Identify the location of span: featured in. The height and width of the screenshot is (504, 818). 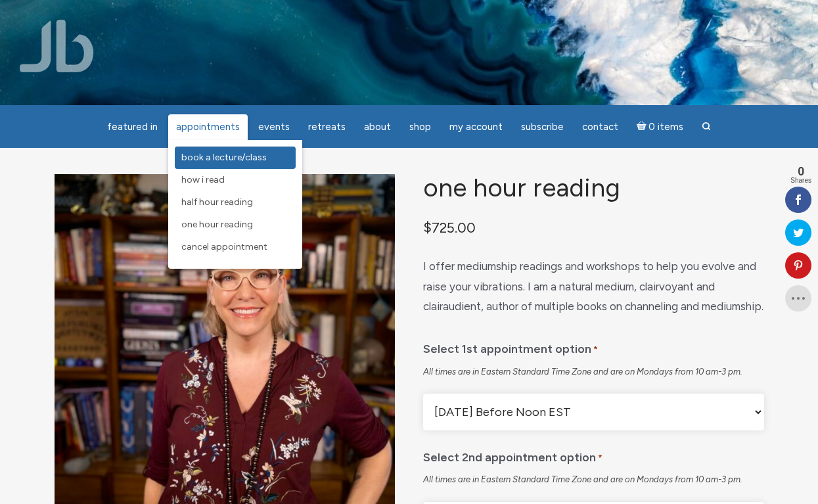
(132, 127).